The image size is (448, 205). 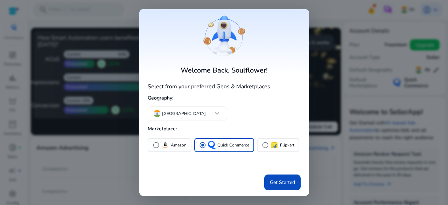 I want to click on h5: Marketplace:, so click(x=224, y=129).